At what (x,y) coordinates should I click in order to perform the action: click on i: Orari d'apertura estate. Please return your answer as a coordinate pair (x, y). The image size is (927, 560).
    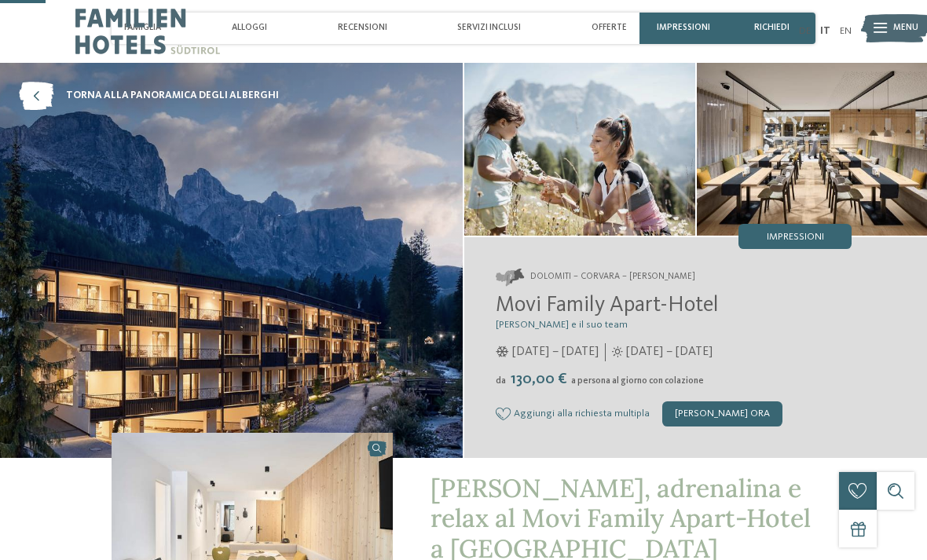
    Looking at the image, I should click on (618, 352).